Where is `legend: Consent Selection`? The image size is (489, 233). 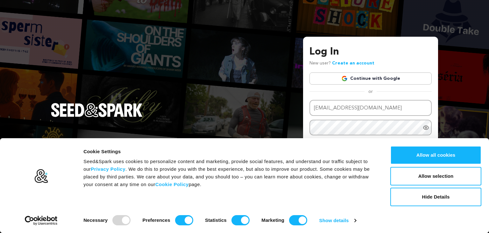
legend: Consent Selection is located at coordinates (83, 212).